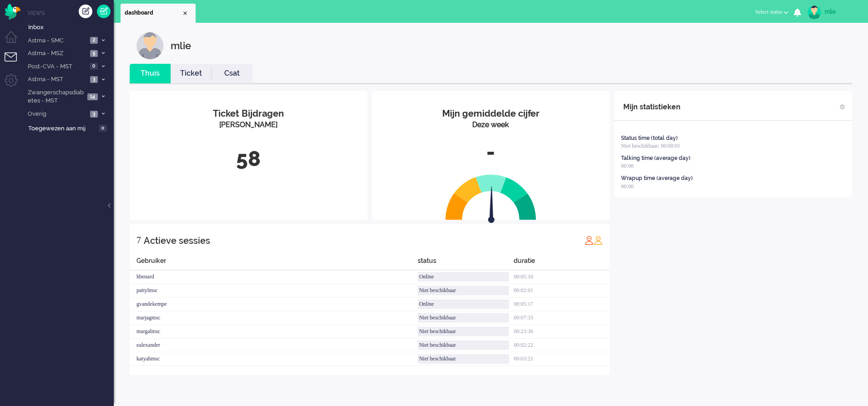 The width and height of the screenshot is (868, 406). Describe the element at coordinates (273, 304) in the screenshot. I see `div: gvandekempe` at that location.